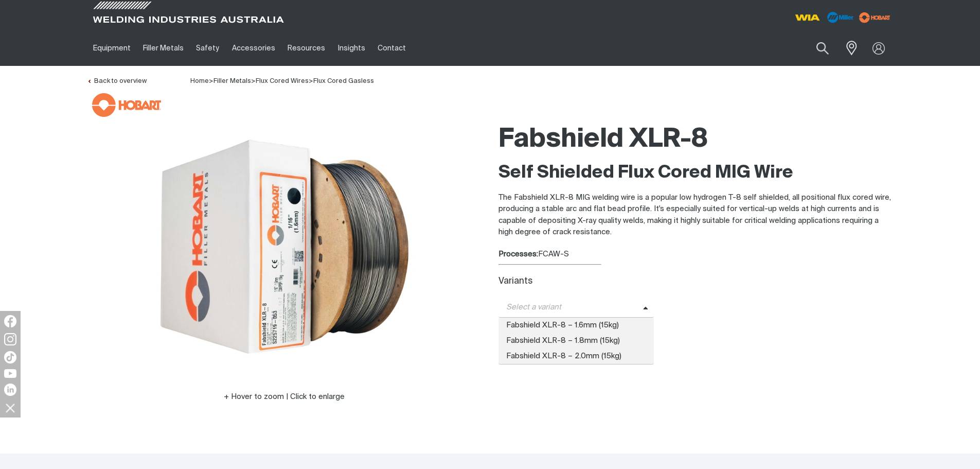  What do you see at coordinates (282, 81) in the screenshot?
I see `a: Flux Cored Wires` at bounding box center [282, 81].